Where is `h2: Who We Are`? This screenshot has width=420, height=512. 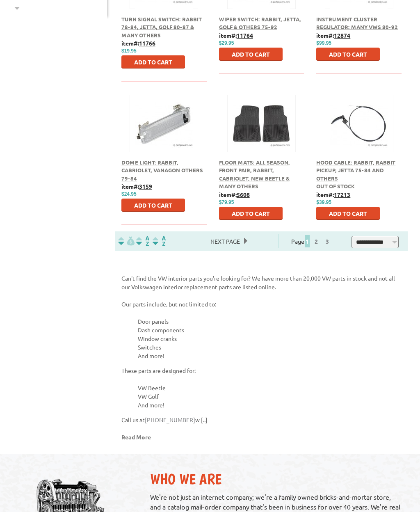 h2: Who We Are is located at coordinates (276, 479).